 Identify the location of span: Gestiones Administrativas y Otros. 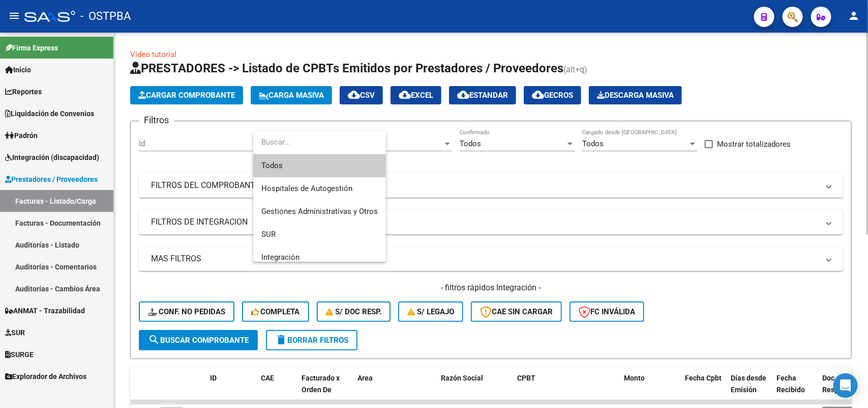
(320, 211).